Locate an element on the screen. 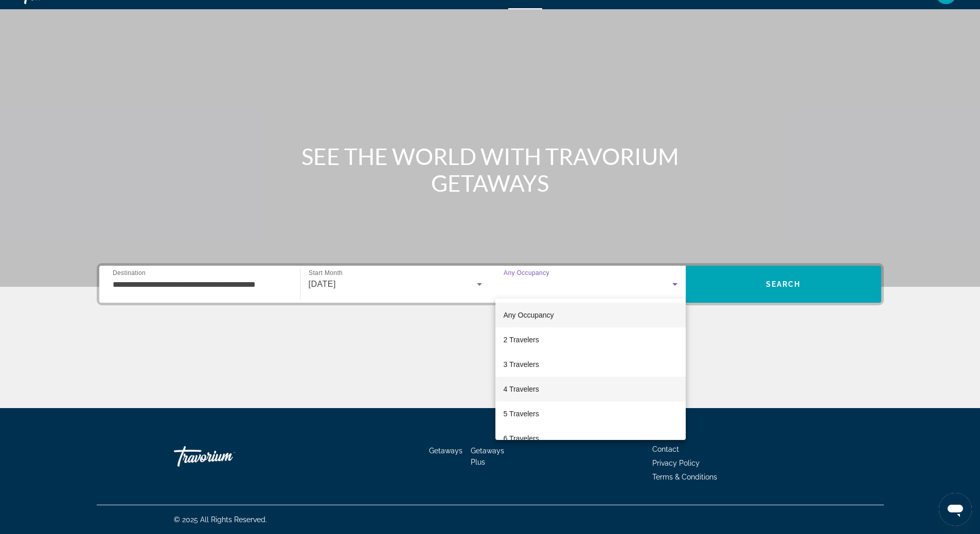  span: 2 Travelers is located at coordinates (521, 340).